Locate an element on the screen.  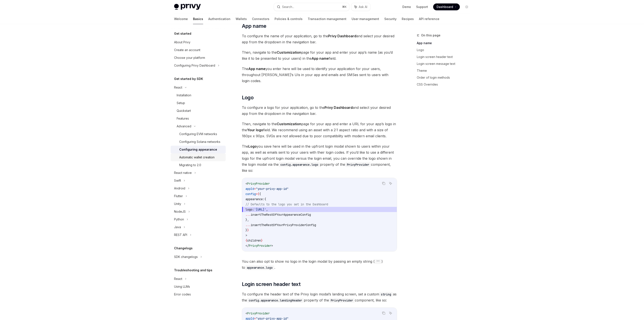
span: On this page is located at coordinates (431, 35).